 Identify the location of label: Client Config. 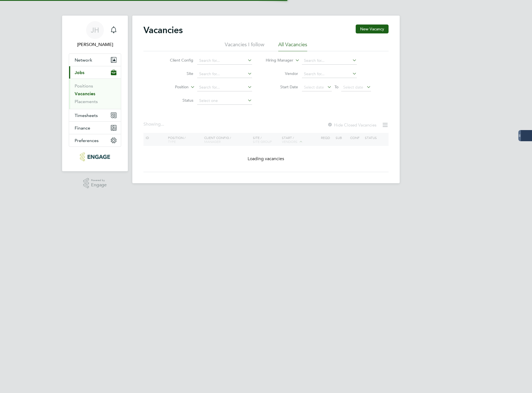
(177, 60).